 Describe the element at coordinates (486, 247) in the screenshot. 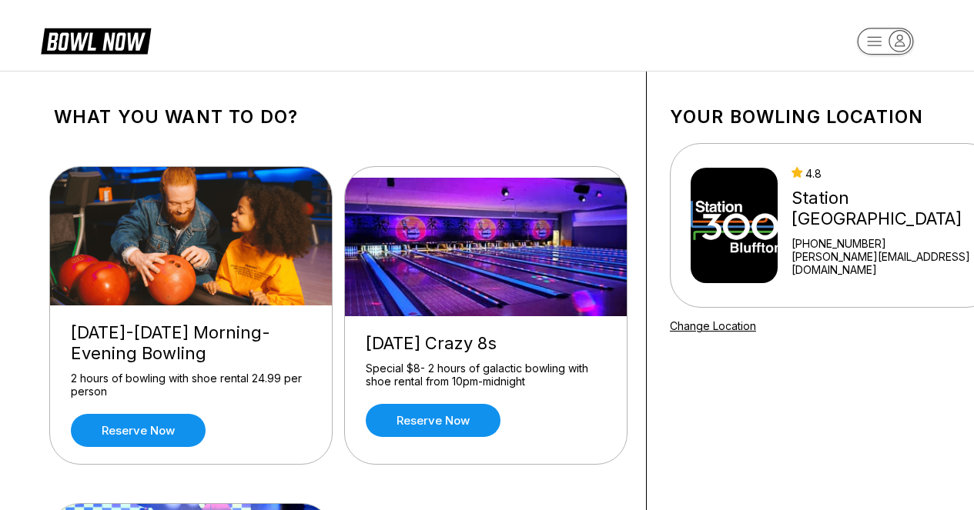

I see `img: Thursday Crazy 8s` at that location.